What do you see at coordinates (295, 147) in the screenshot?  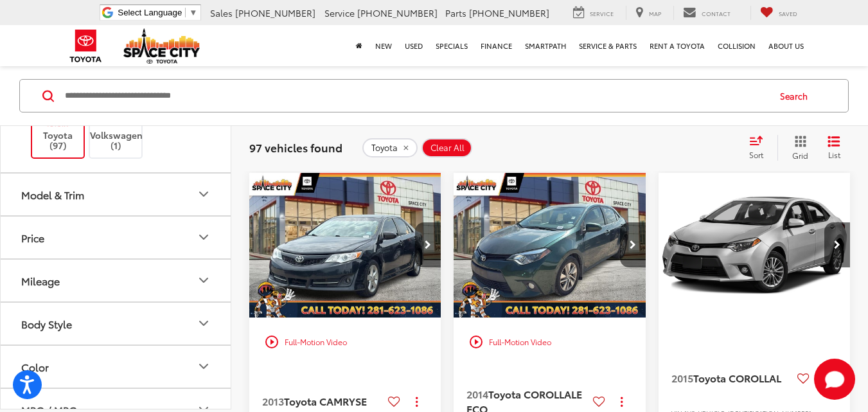 I see `span: 97 vehicles found` at bounding box center [295, 147].